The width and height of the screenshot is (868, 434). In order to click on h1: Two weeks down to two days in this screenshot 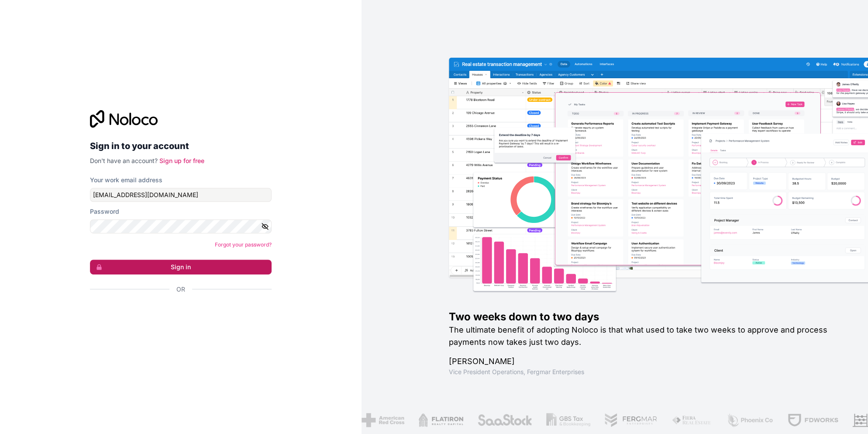, I will do `click(645, 317)`.